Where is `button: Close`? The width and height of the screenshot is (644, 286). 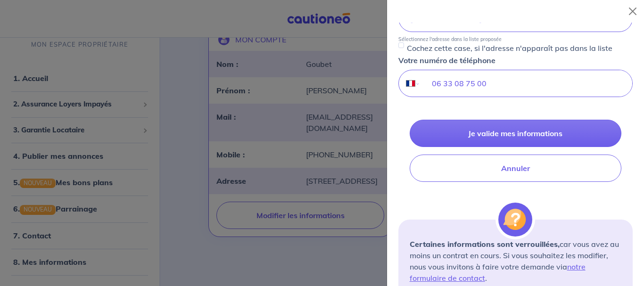 button: Close is located at coordinates (633, 11).